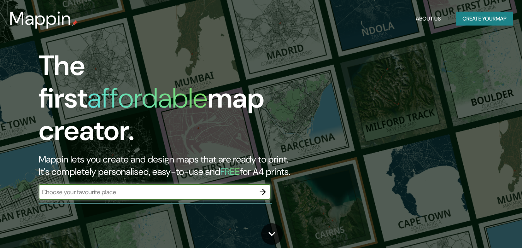  Describe the element at coordinates (485, 19) in the screenshot. I see `button: Create yourmap` at that location.